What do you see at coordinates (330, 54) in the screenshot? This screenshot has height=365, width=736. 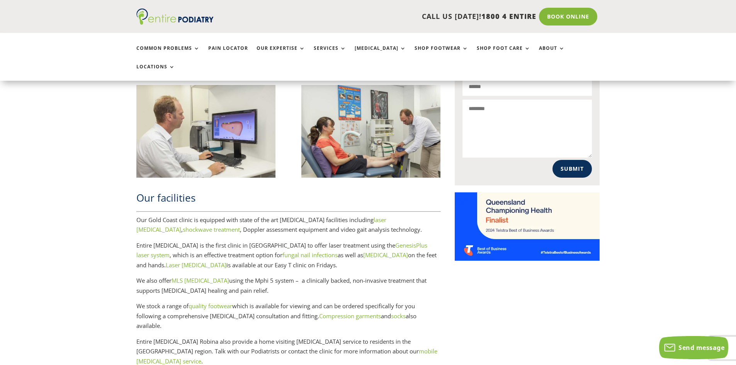 I see `a: Services` at bounding box center [330, 54].